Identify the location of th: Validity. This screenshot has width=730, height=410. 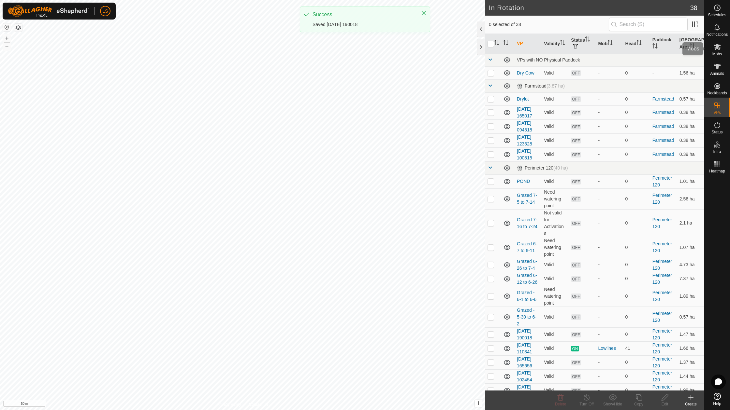
(554, 44).